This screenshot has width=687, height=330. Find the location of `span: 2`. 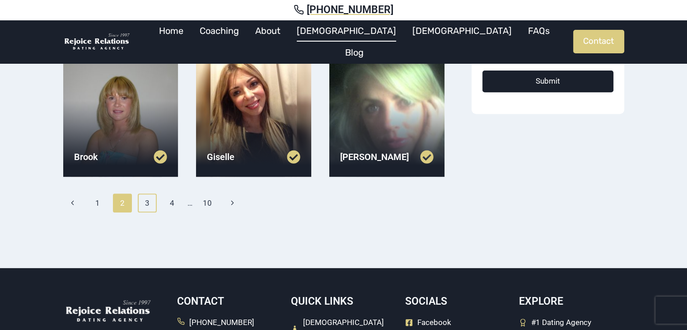

span: 2 is located at coordinates (122, 203).